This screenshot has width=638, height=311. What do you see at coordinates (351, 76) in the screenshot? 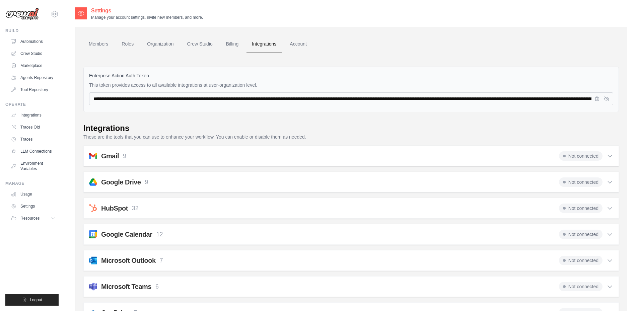
I see `label: Enterprise Action Auth Token` at bounding box center [351, 76].